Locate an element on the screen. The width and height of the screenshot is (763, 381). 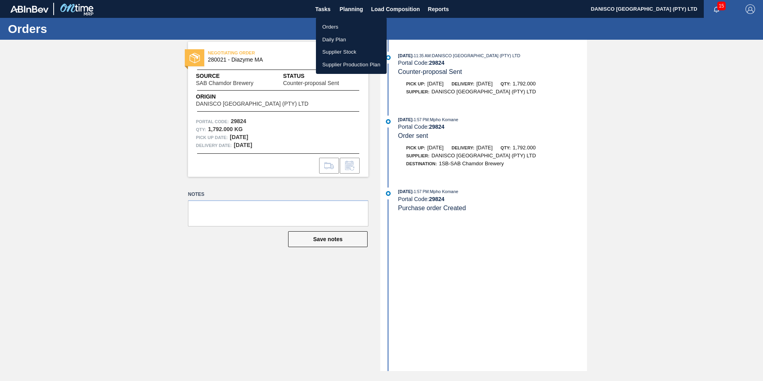
a: Daily Plan is located at coordinates (351, 40).